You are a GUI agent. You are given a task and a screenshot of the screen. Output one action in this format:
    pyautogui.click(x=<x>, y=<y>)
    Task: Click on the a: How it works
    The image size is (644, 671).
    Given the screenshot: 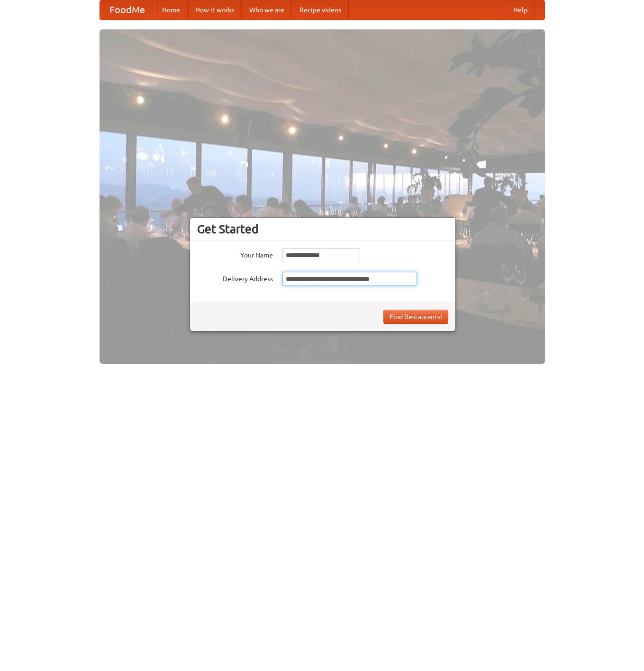 What is the action you would take?
    pyautogui.click(x=215, y=10)
    